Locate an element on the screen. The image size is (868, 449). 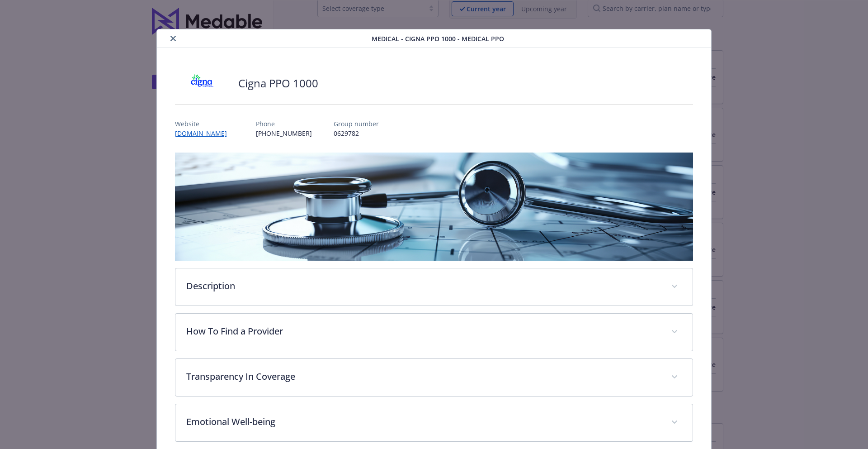
span: Medical - Cigna PPO 1000 - Medical PPO is located at coordinates (437, 38).